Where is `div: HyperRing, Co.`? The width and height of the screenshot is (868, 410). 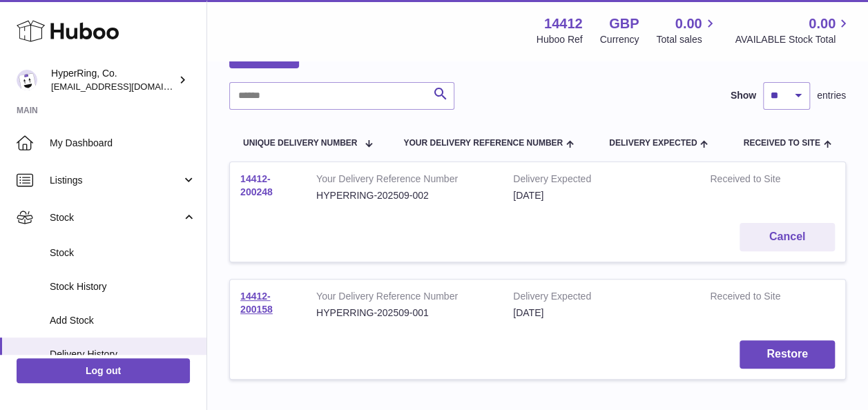
div: HyperRing, Co. is located at coordinates (114, 80).